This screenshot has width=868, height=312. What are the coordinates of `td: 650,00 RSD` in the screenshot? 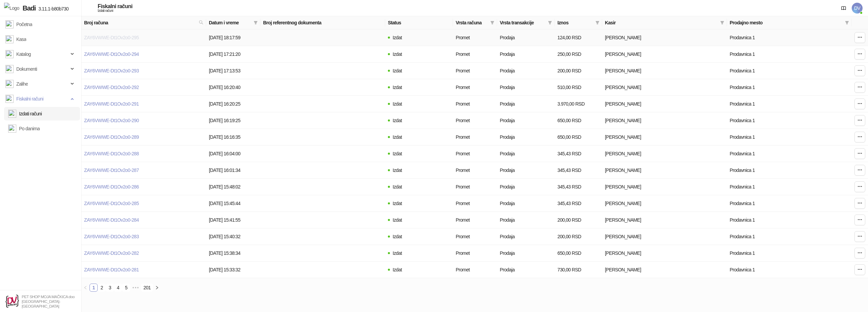 It's located at (579, 254).